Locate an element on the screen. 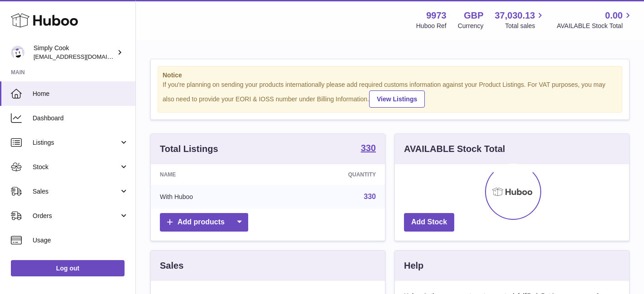  h3: Sales is located at coordinates (171, 266).